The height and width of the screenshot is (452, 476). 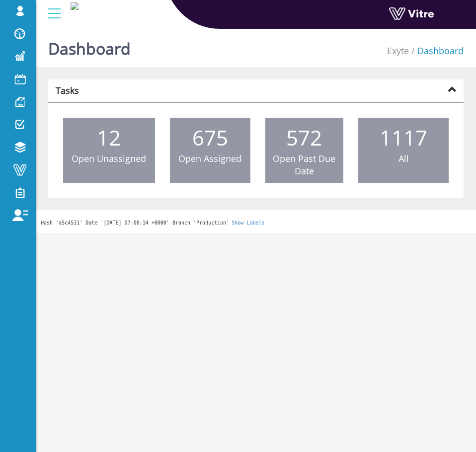 What do you see at coordinates (75, 6) in the screenshot?
I see `img: 0e541da2-4db4-4234-aa97-40b6c30eeed2.png` at bounding box center [75, 6].